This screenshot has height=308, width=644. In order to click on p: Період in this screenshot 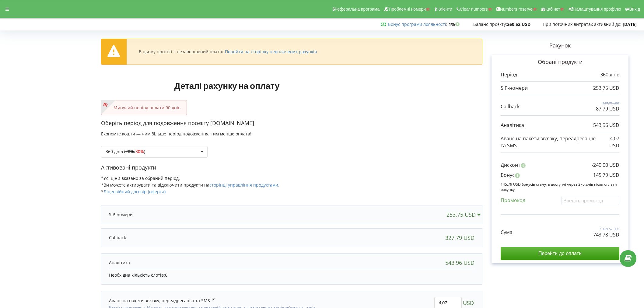, I will do `click(509, 74)`.